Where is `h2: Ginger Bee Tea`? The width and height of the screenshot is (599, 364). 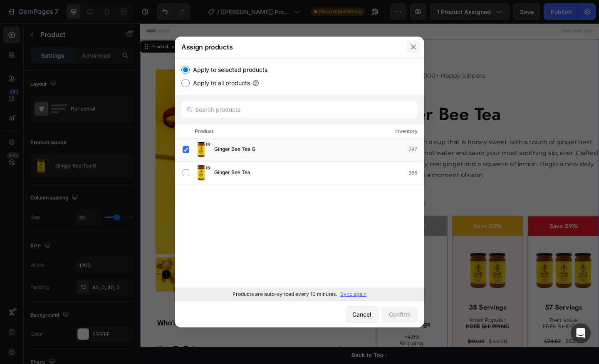
h2: Ginger Bee Tea is located at coordinates (378, 99).